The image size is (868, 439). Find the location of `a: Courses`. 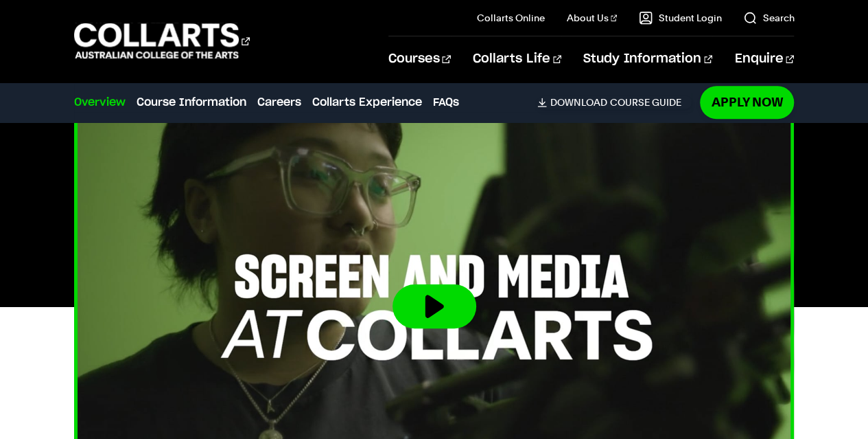

a: Courses is located at coordinates (419, 59).